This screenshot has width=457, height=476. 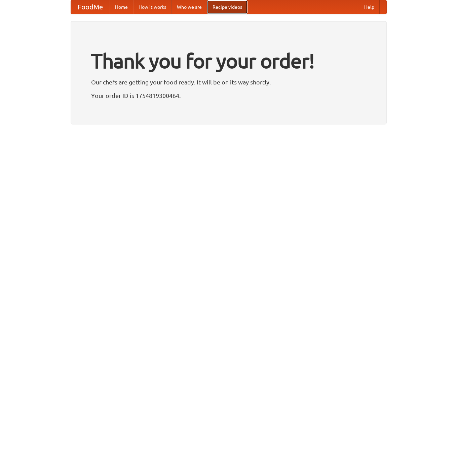 What do you see at coordinates (229, 61) in the screenshot?
I see `h1: Thank you for your order!` at bounding box center [229, 61].